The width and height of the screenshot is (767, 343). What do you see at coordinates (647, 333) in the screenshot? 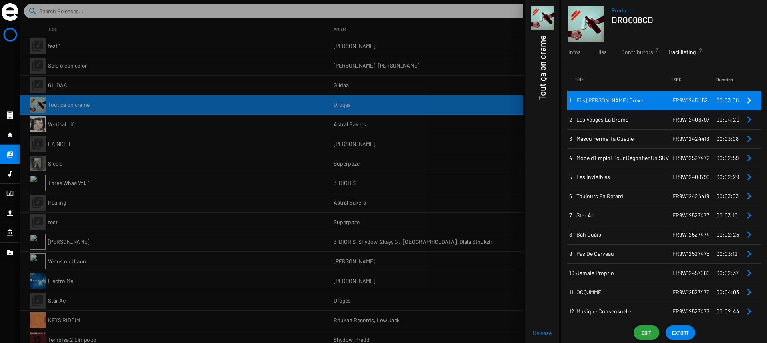
I see `span: Edit` at bounding box center [647, 333].